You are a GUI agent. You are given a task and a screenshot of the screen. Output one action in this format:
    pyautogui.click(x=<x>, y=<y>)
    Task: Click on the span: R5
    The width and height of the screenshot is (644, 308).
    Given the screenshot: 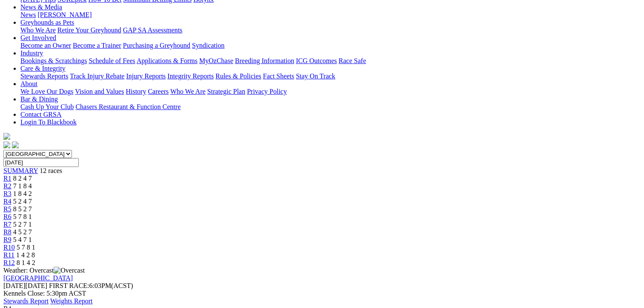 What is the action you would take?
    pyautogui.click(x=8, y=208)
    